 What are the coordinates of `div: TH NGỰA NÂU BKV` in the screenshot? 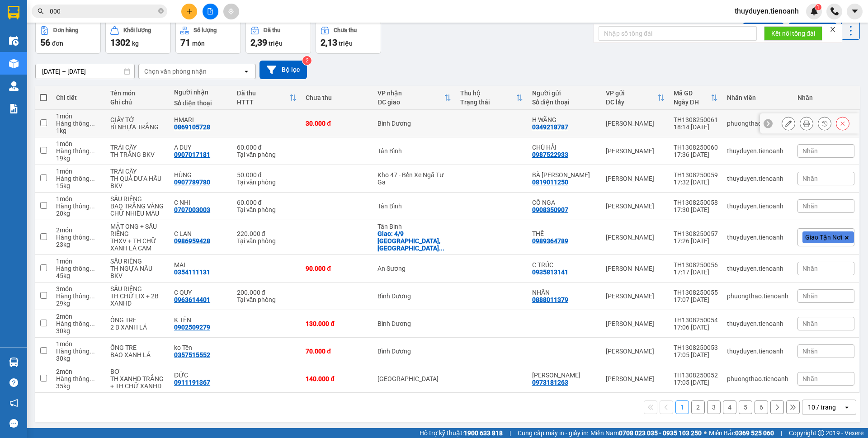 It's located at (138, 273).